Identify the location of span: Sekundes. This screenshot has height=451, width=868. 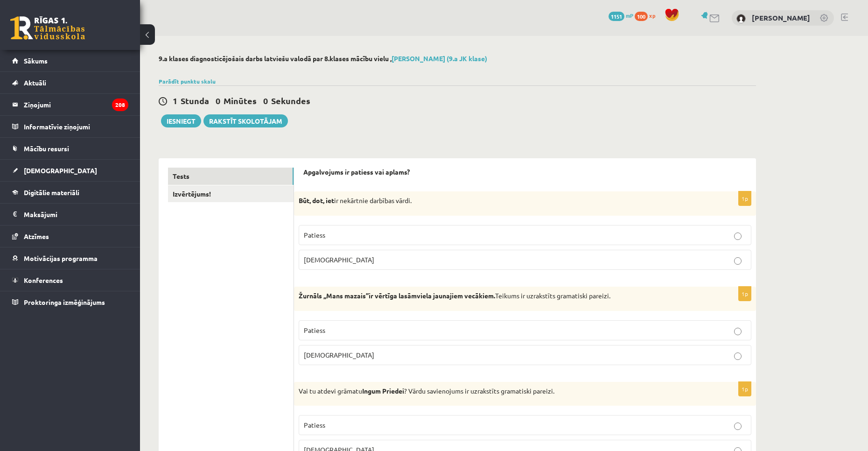
(291, 101).